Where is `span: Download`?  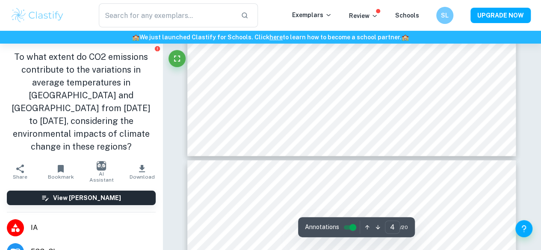 span: Download is located at coordinates (142, 177).